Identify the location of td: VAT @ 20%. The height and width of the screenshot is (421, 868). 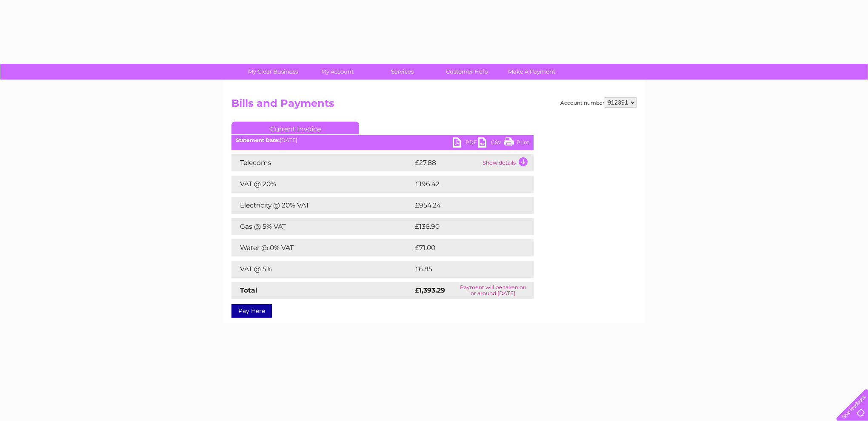
(322, 184).